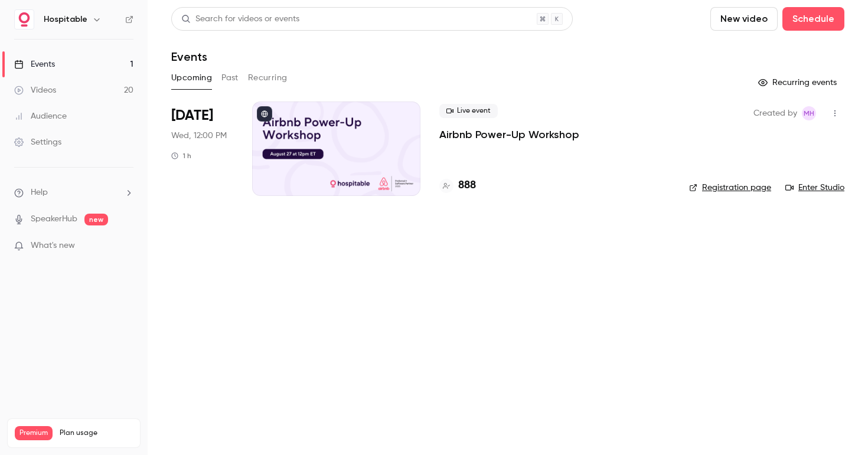 This screenshot has width=868, height=455. I want to click on span: new, so click(96, 220).